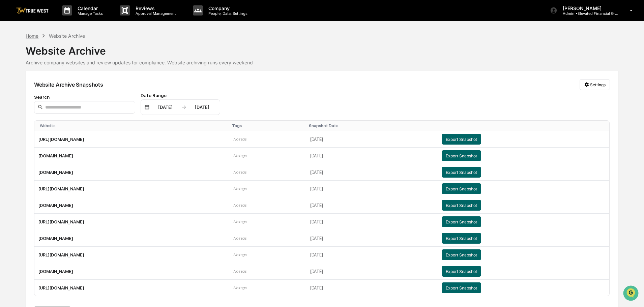 This screenshot has width=644, height=307. What do you see at coordinates (8, 8) in the screenshot?
I see `button: Open customer support` at bounding box center [8, 8].